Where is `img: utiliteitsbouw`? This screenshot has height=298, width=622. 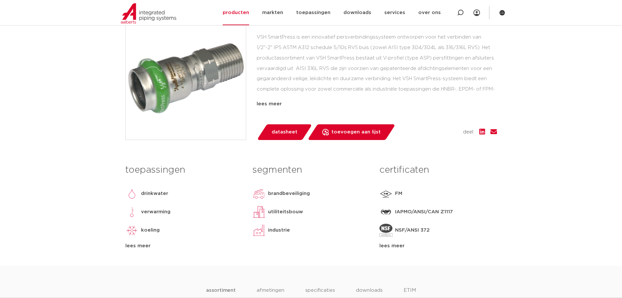 img: utiliteitsbouw is located at coordinates (259, 212).